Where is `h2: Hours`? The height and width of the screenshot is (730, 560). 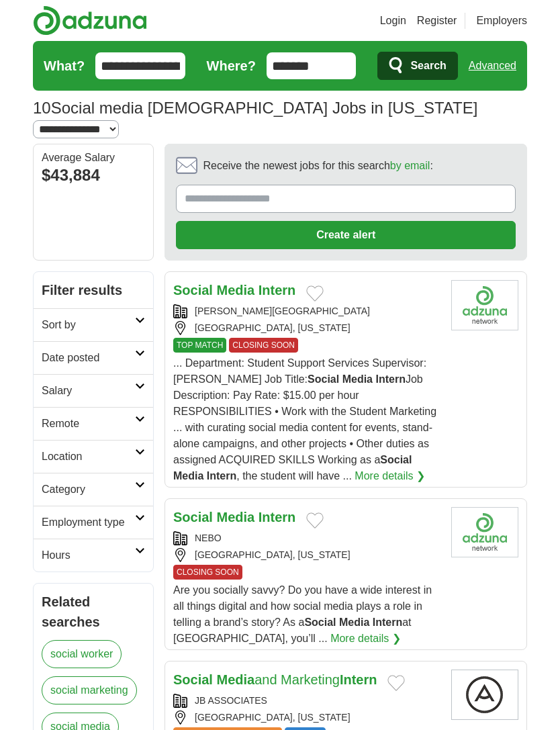 h2: Hours is located at coordinates (88, 555).